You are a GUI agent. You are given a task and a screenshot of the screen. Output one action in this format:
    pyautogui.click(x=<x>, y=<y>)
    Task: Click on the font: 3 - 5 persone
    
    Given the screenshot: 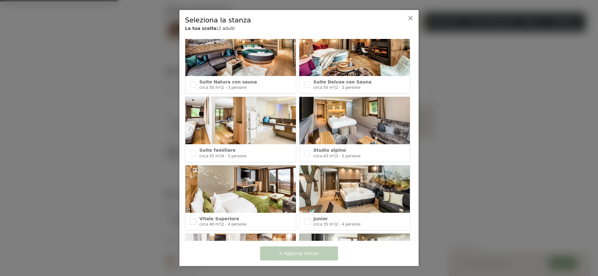 What is the action you would take?
    pyautogui.click(x=348, y=156)
    